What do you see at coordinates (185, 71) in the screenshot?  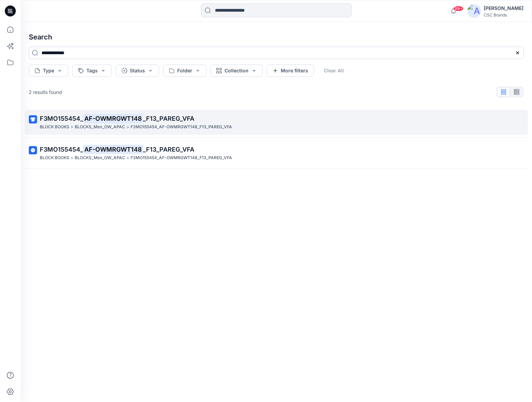 I see `button: Folder` at bounding box center [185, 71].